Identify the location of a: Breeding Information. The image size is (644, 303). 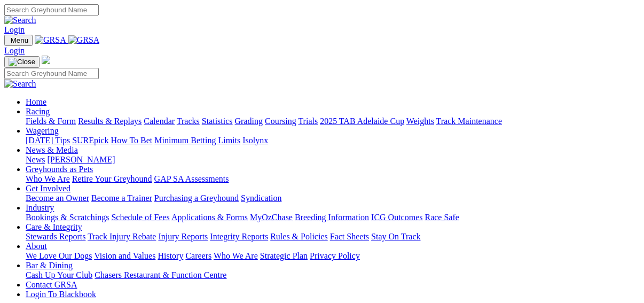
(331, 217).